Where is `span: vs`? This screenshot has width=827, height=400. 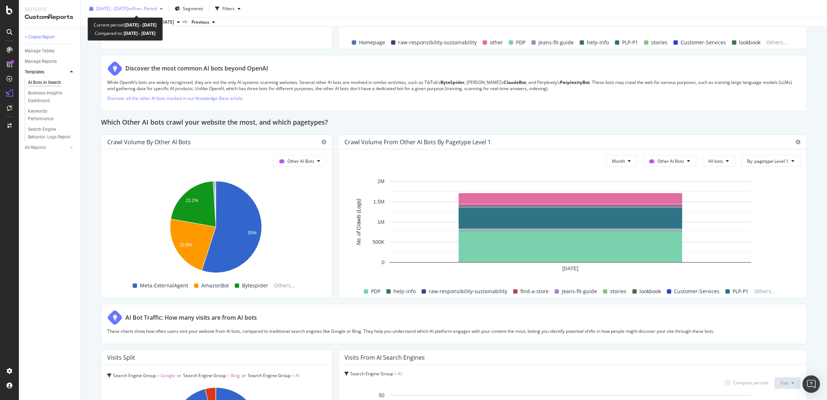
span: vs is located at coordinates (186, 21).